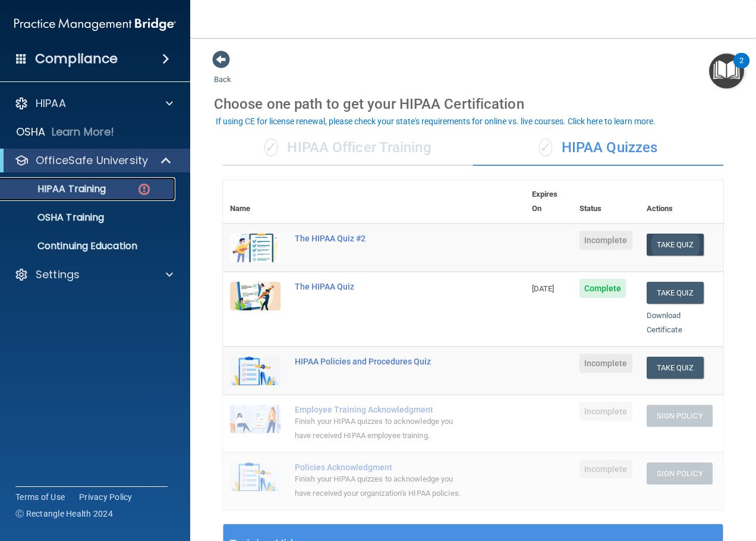 The image size is (756, 541). What do you see at coordinates (598, 148) in the screenshot?
I see `div: HIPAA Quizzes` at bounding box center [598, 148].